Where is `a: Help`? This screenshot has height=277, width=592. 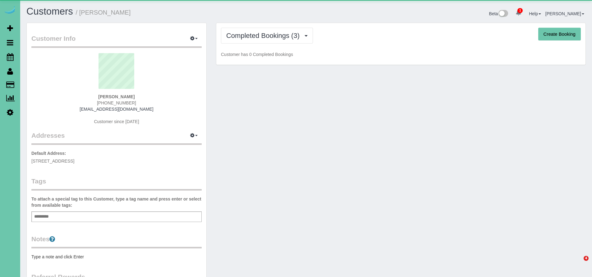
a: Help is located at coordinates (535, 14).